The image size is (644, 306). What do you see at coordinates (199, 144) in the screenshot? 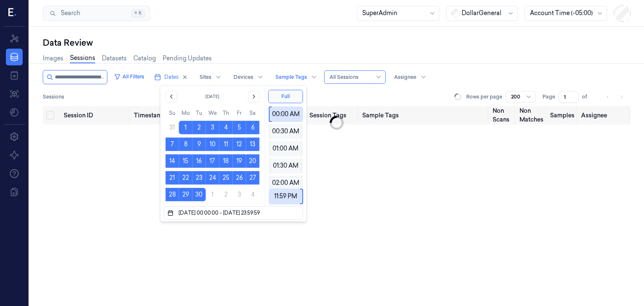
I see `button: Tuesday, September 9th, 2025, selected` at bounding box center [199, 144].